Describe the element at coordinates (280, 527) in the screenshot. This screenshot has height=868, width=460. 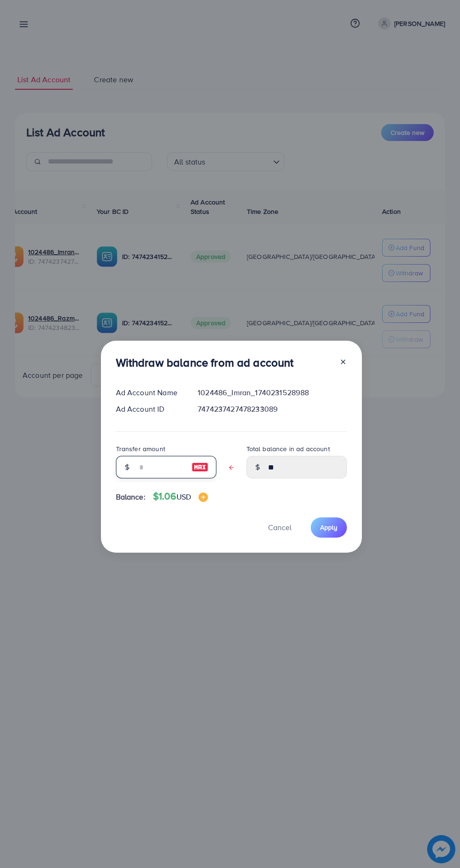
I see `button: Cancel` at that location.